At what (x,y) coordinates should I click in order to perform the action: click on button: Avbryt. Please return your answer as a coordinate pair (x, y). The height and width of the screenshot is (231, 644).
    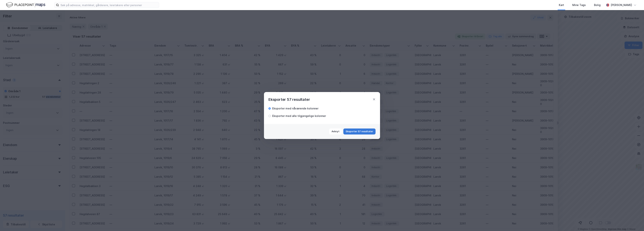
    Looking at the image, I should click on (336, 132).